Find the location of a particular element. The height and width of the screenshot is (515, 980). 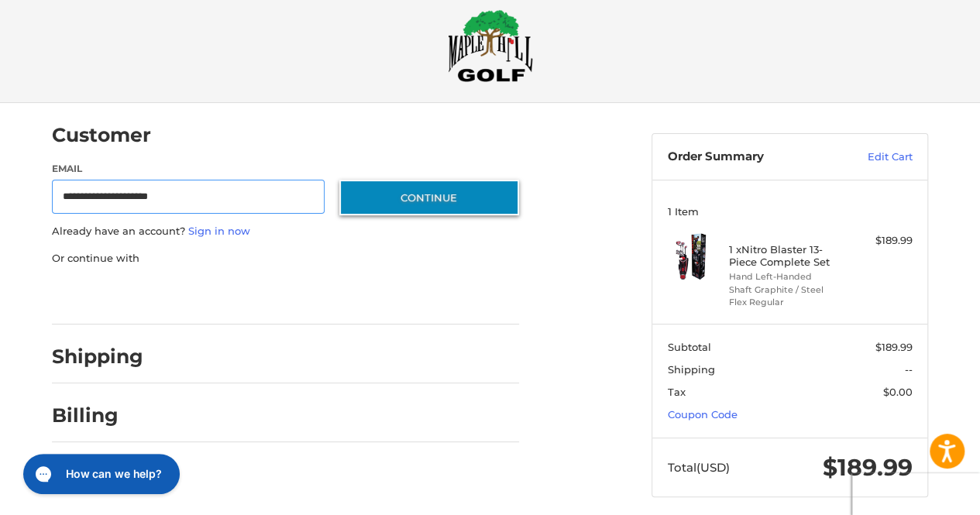

button: Continue is located at coordinates (429, 197).